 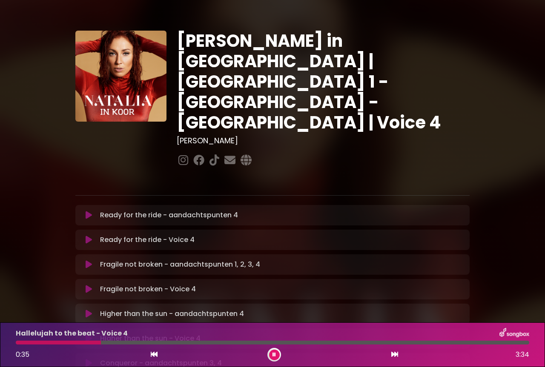 I want to click on span: 3:34, so click(x=522, y=355).